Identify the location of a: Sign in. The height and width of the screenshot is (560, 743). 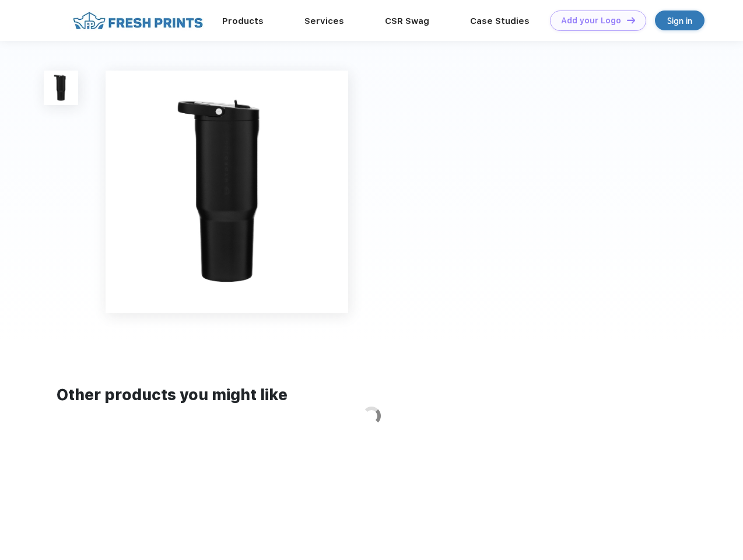
(680, 21).